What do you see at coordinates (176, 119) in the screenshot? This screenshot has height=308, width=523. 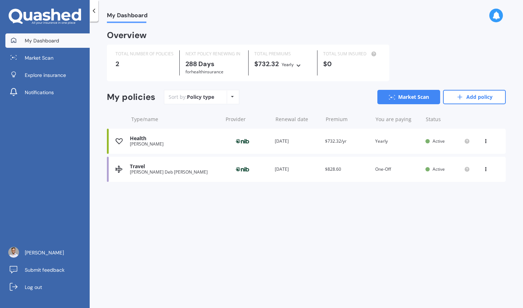 I see `div: Type/name` at bounding box center [176, 119].